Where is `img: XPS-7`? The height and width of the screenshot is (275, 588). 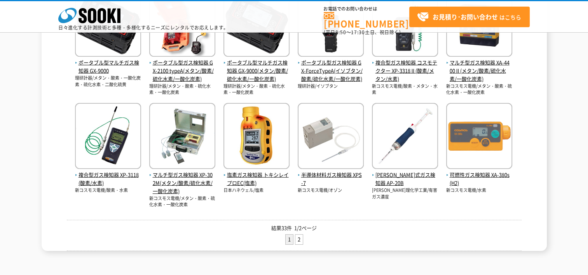 img: XPS-7 is located at coordinates (331, 137).